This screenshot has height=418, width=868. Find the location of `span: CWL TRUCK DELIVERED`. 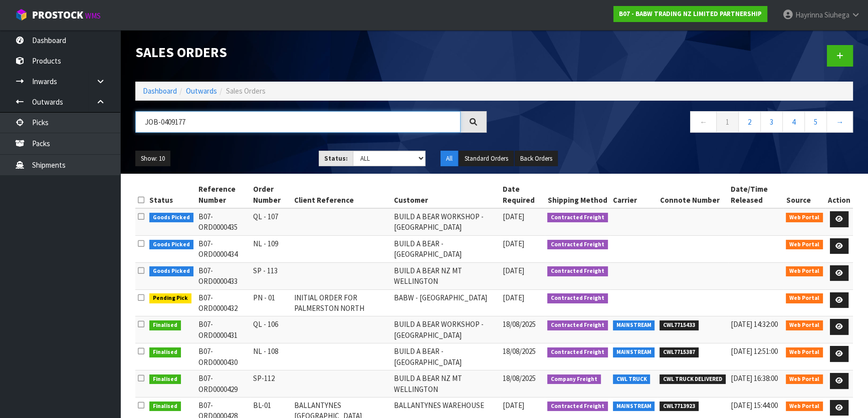

span: CWL TRUCK DELIVERED is located at coordinates (693, 380).